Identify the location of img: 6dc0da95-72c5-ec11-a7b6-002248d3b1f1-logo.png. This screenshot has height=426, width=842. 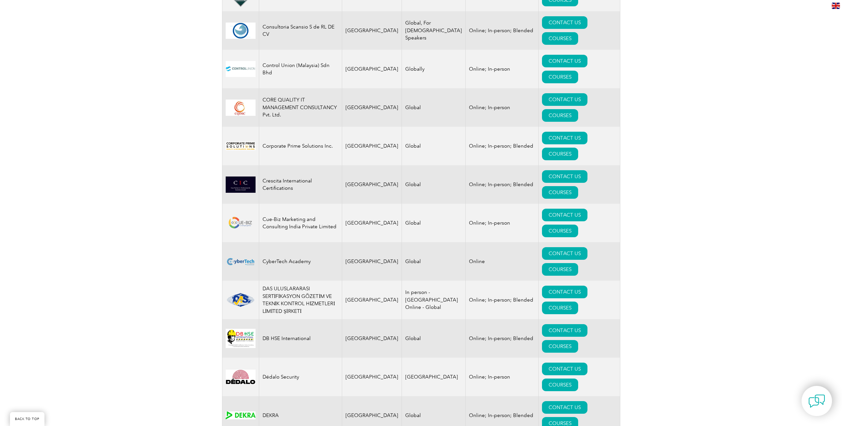
(240, 31).